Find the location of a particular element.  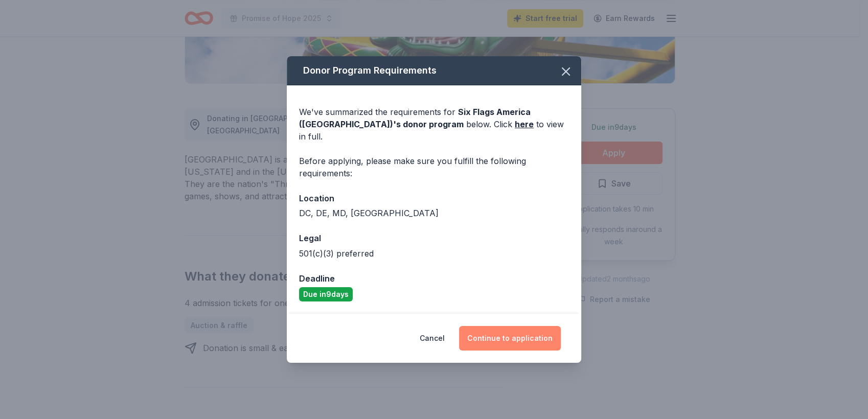

div: Before applying, please make sure you fulfill the following requirements: is located at coordinates (434, 167).